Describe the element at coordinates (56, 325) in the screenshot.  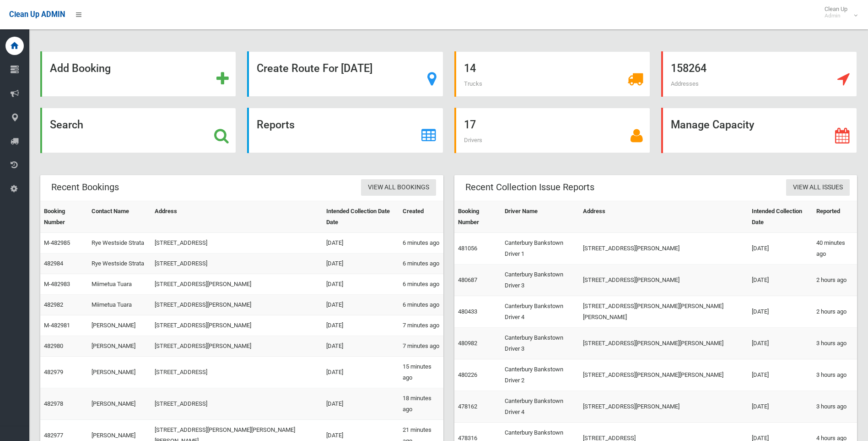
I see `a: M-482981` at that location.